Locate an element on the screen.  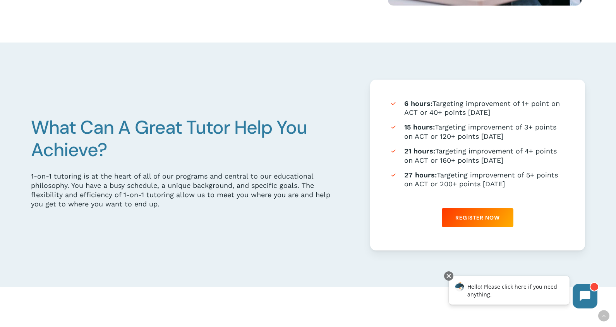
strong: 27 hours: is located at coordinates (420, 175).